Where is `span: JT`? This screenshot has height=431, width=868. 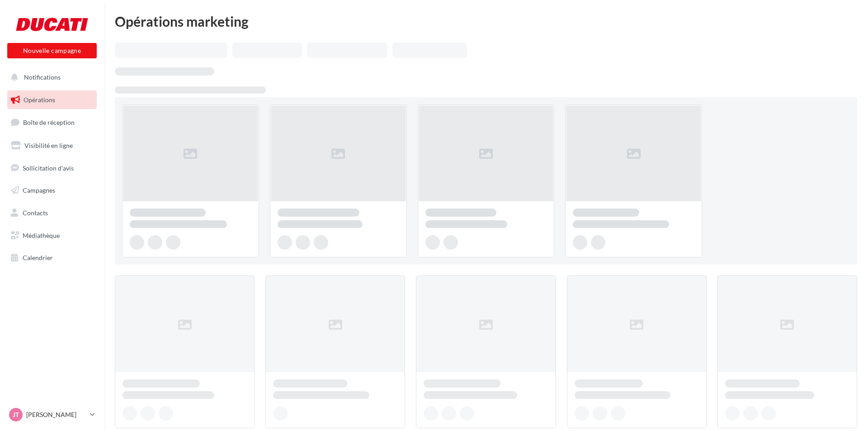
span: JT is located at coordinates (16, 414).